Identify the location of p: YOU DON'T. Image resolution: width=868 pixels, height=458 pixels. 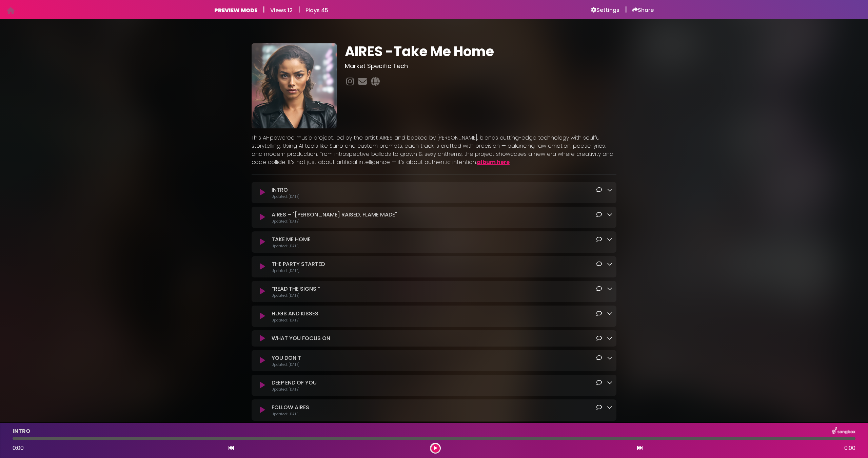
(286, 358).